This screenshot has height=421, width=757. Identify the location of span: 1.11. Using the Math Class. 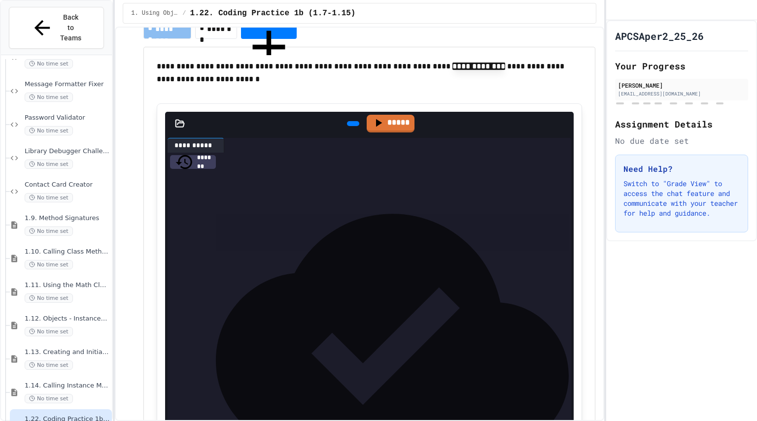
(67, 285).